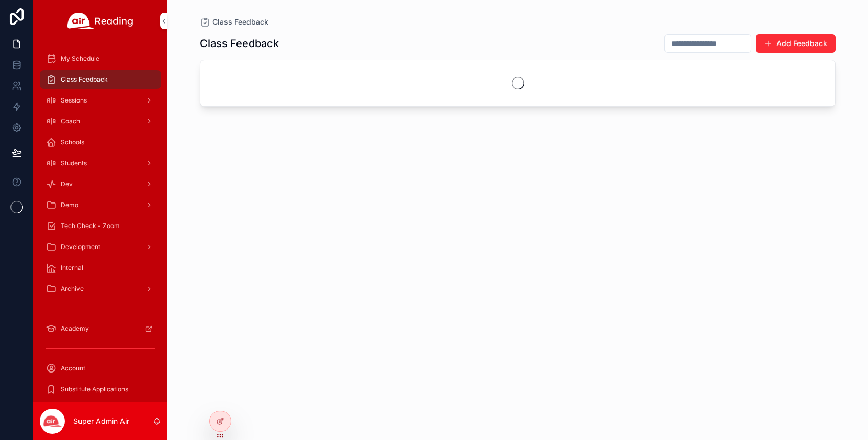  Describe the element at coordinates (101, 389) in the screenshot. I see `a: Substitute Applications` at that location.